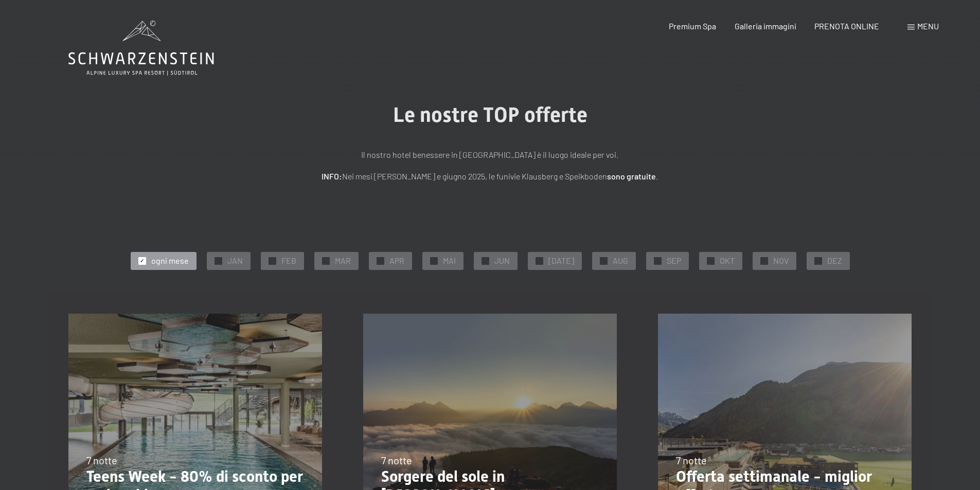  What do you see at coordinates (674, 261) in the screenshot?
I see `span: SEP` at bounding box center [674, 261].